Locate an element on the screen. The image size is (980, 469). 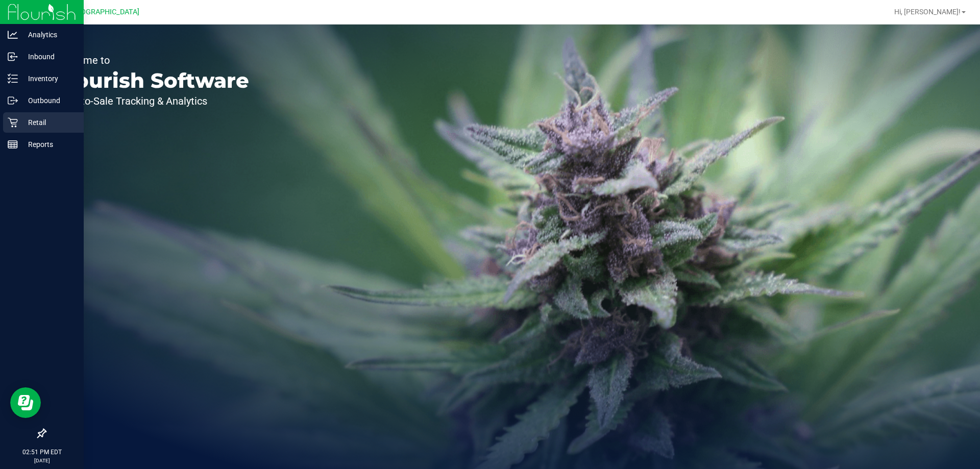
p: Welcome to is located at coordinates (152, 60).